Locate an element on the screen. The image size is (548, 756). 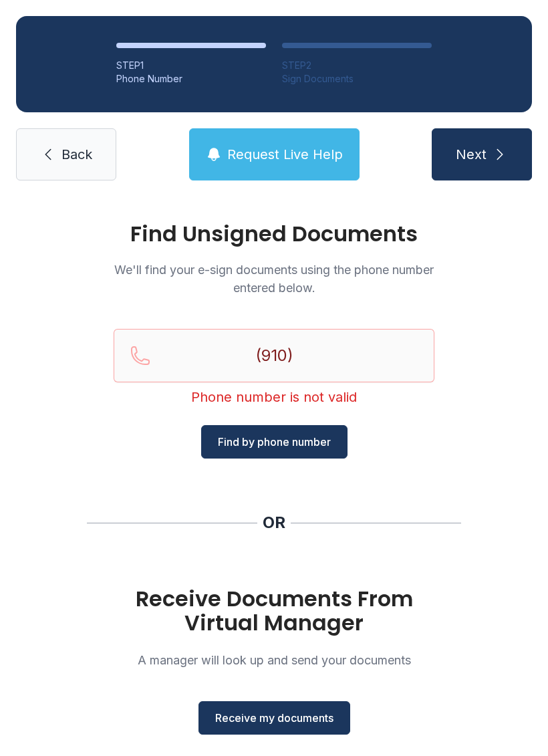
p: A manager will look up and send your documents is located at coordinates (274, 660).